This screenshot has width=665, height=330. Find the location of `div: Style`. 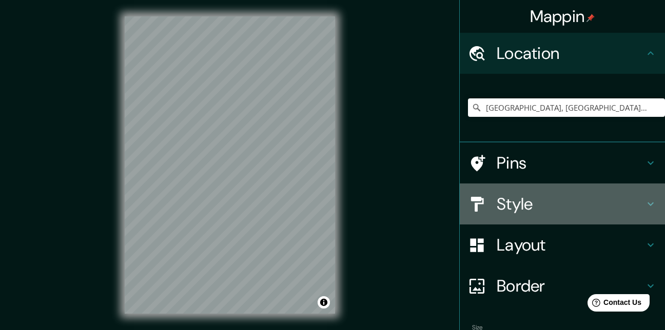

div: Style is located at coordinates (562, 204).